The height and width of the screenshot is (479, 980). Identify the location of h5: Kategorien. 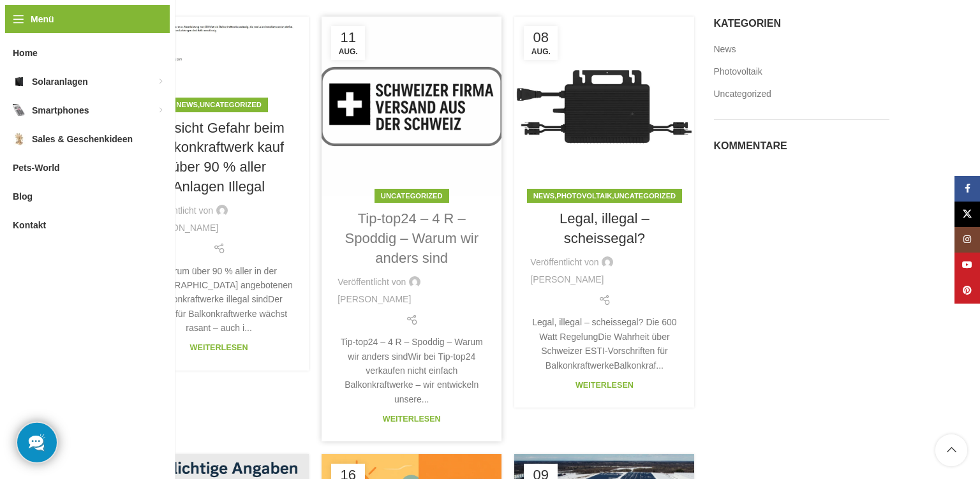
(802, 23).